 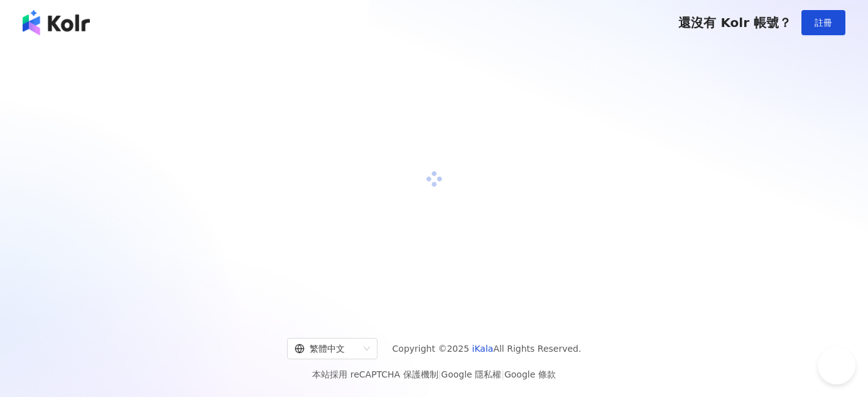 What do you see at coordinates (483, 349) in the screenshot?
I see `a: iKala` at bounding box center [483, 349].